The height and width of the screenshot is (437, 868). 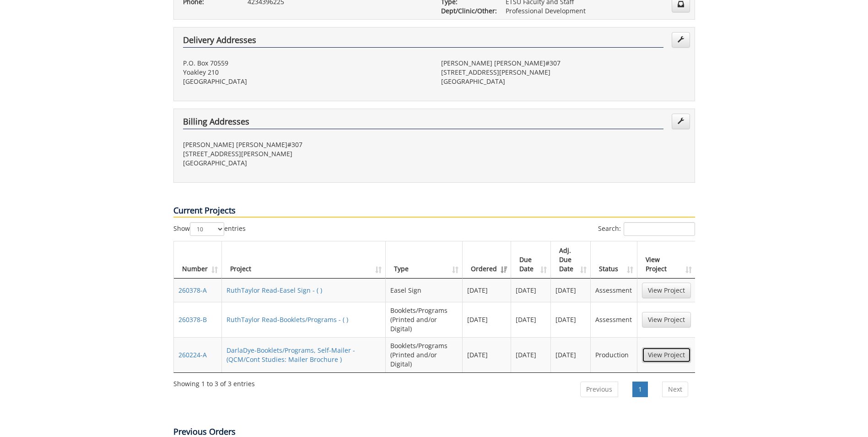 What do you see at coordinates (666, 260) in the screenshot?
I see `th: View Project: activate to sort column ascending` at bounding box center [666, 260].